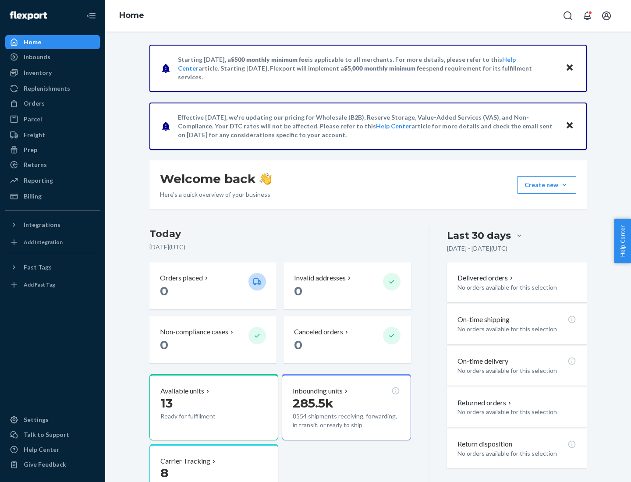 Image resolution: width=631 pixels, height=482 pixels. I want to click on a: Replenishments, so click(53, 89).